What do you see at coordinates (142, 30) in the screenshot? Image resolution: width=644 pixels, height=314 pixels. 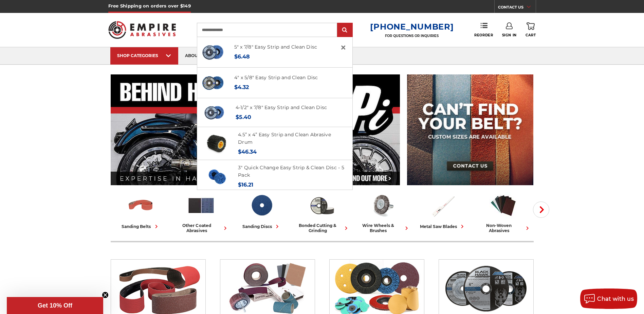 I see `img: Empire Abrasives` at bounding box center [142, 30].